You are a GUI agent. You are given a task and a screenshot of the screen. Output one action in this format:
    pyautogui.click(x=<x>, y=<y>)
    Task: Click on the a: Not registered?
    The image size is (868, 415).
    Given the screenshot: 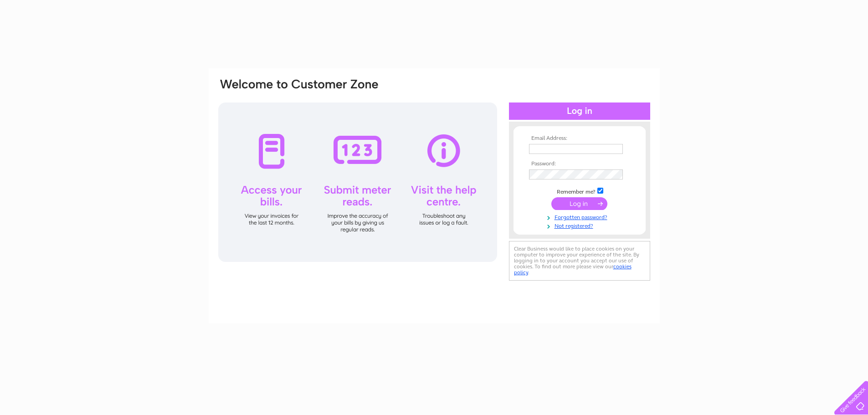 What is the action you would take?
    pyautogui.click(x=580, y=225)
    